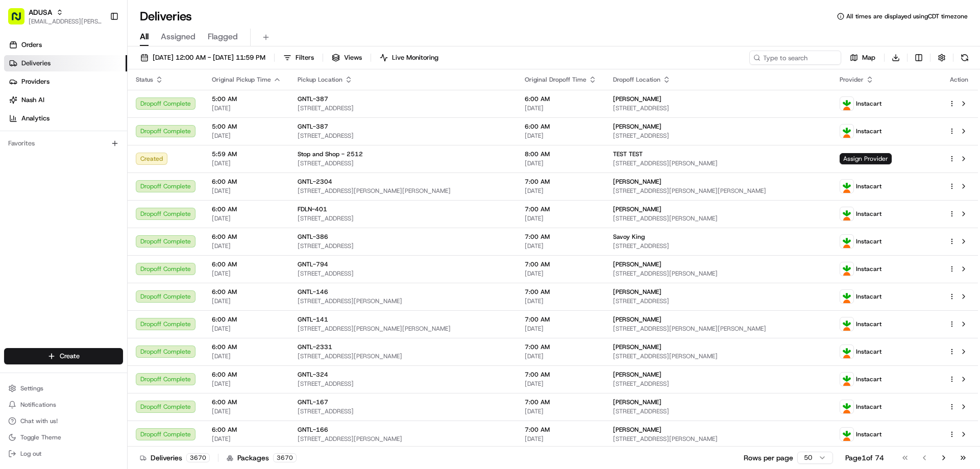 This screenshot has height=469, width=980. Describe the element at coordinates (629, 237) in the screenshot. I see `span: Savoy King` at that location.